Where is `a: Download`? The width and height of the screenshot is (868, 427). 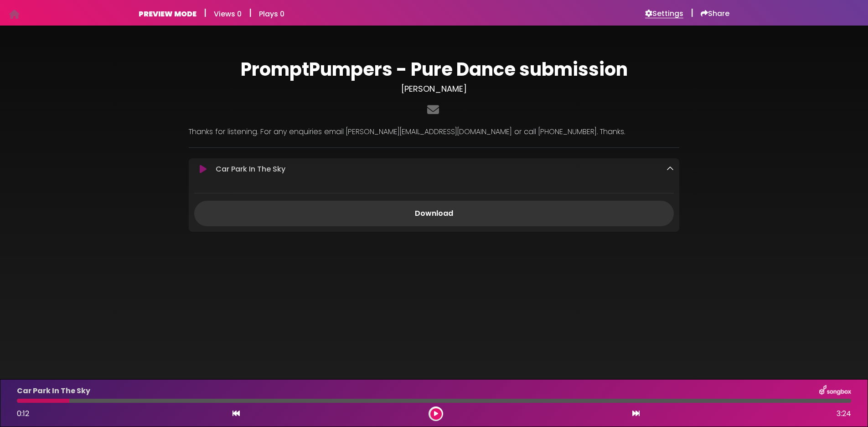
a: Download is located at coordinates (434, 213).